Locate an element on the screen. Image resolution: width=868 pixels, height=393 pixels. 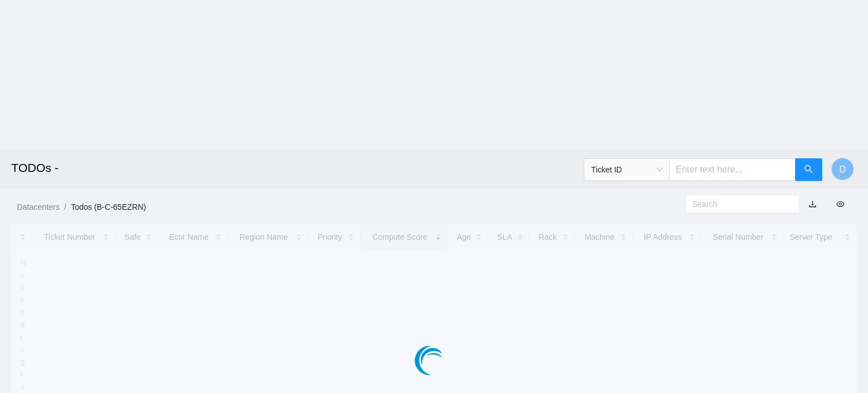
button: search is located at coordinates (809, 170).